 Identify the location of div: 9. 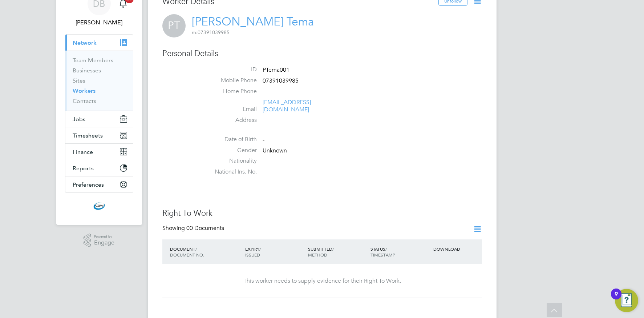
(616, 299).